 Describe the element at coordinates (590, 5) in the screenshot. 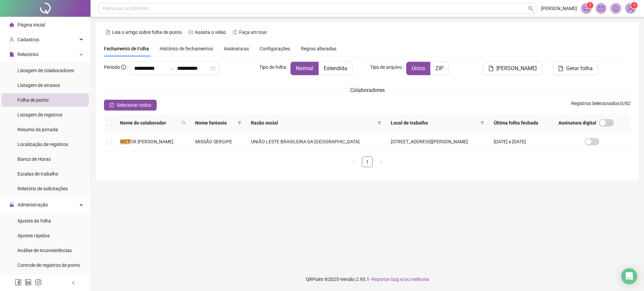

I see `sup: 1` at that location.